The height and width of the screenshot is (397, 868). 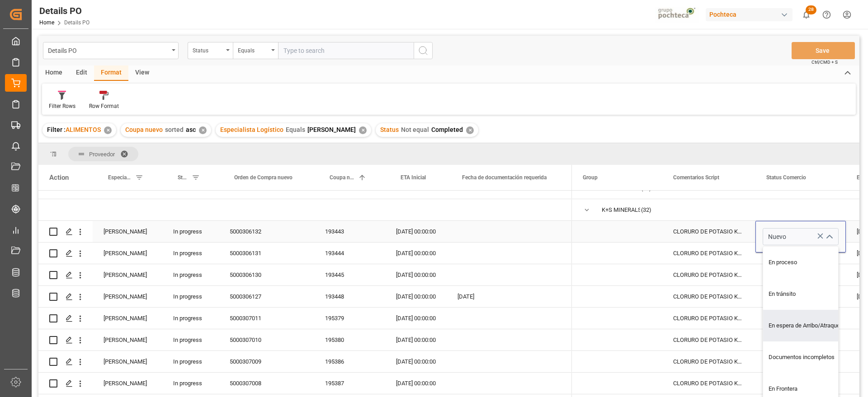 What do you see at coordinates (349, 318) in the screenshot?
I see `div: 195379` at bounding box center [349, 318].